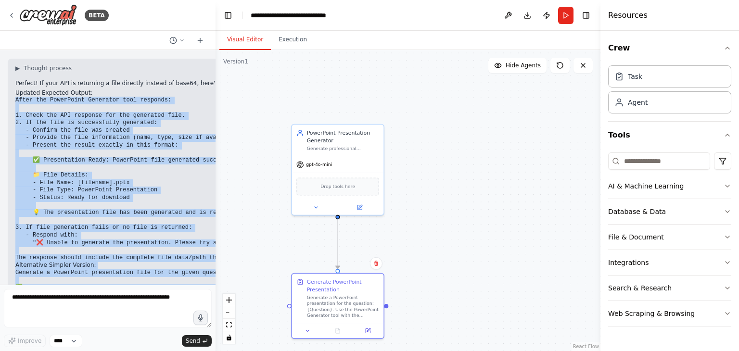  I want to click on div: Generate PowerPoint PresentationGenerate a PowerPoint presentation for the question: {Question}. ..., so click(338, 306).